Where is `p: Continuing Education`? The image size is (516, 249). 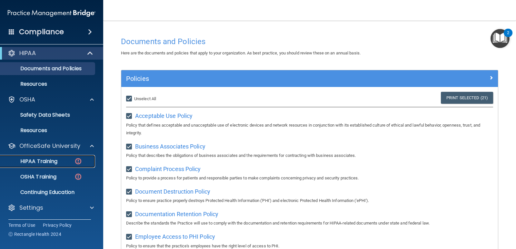 p: Continuing Education is located at coordinates (48, 192).